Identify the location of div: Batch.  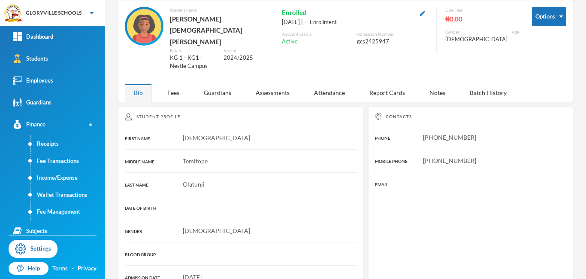
(194, 50).